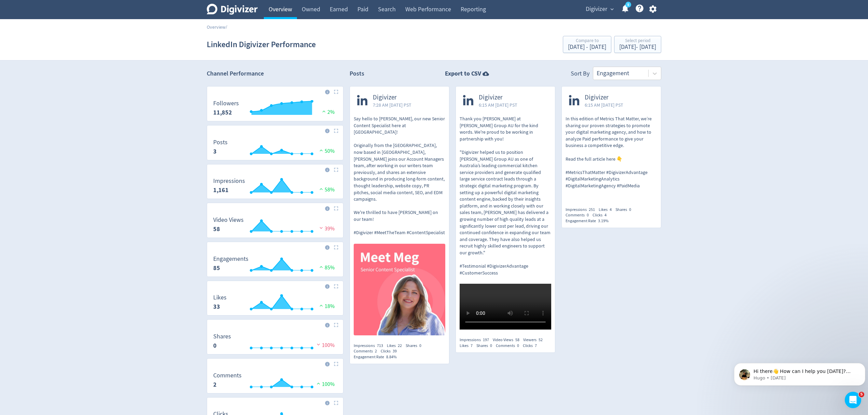 The image size is (868, 415). I want to click on p: Message from Hugo, sent 2w ago, so click(74, 30).